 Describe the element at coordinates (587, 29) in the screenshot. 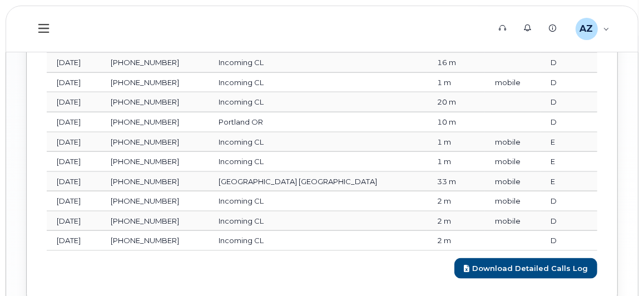

I see `span: AZ` at that location.